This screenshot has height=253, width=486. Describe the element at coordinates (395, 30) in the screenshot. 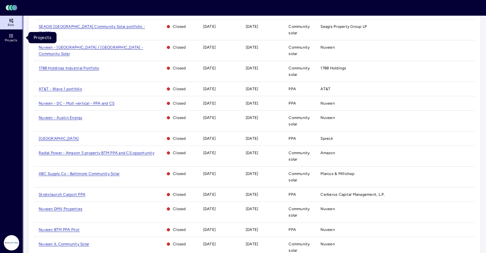

I see `td: Seagis Property Group LP` at that location.